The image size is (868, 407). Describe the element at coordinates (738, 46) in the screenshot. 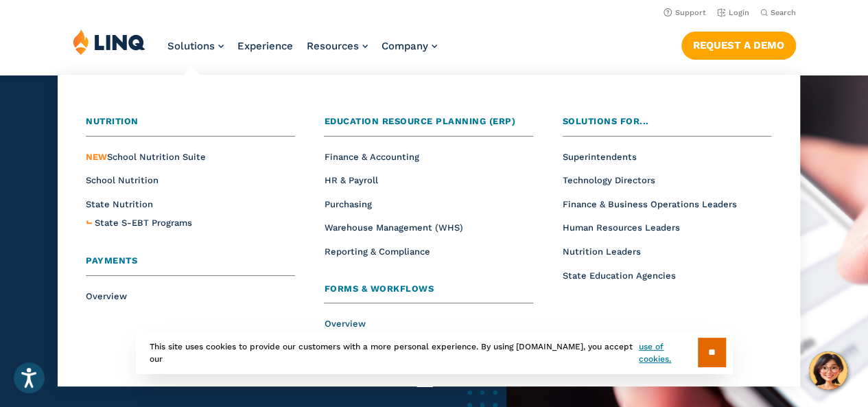

I see `a: Request a Demo` at that location.